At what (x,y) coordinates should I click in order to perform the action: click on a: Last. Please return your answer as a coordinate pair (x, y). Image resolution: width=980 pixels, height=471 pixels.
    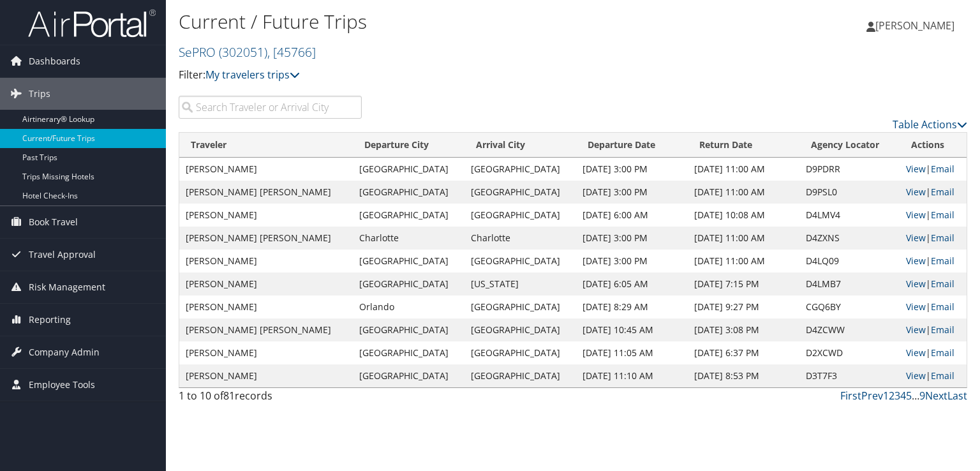
    Looking at the image, I should click on (957, 396).